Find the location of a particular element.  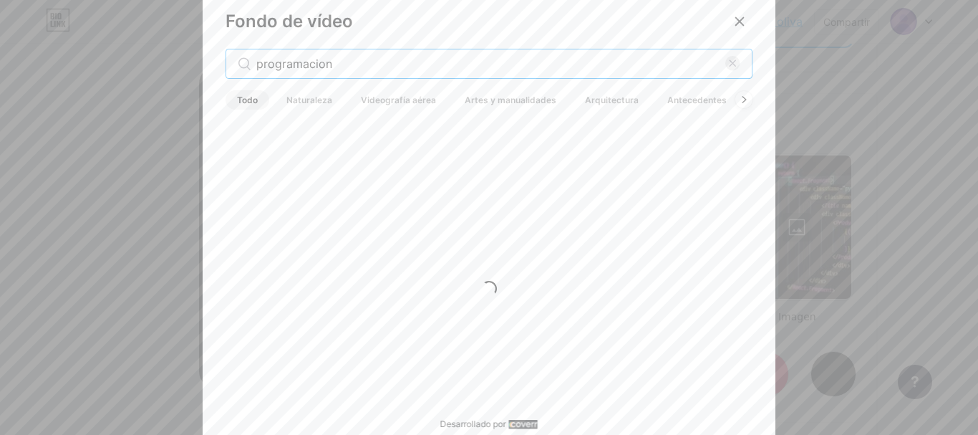

font: Videografía aérea is located at coordinates (398, 100).